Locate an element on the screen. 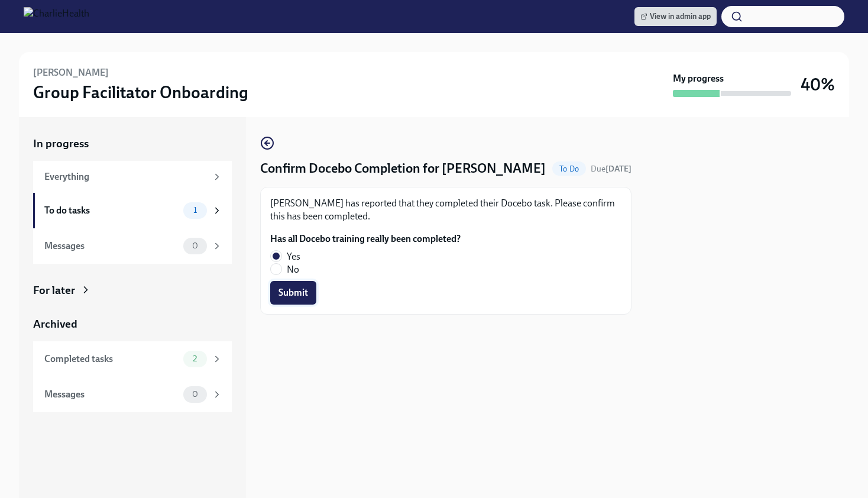 The image size is (868, 498). div: Archived is located at coordinates (132, 324).